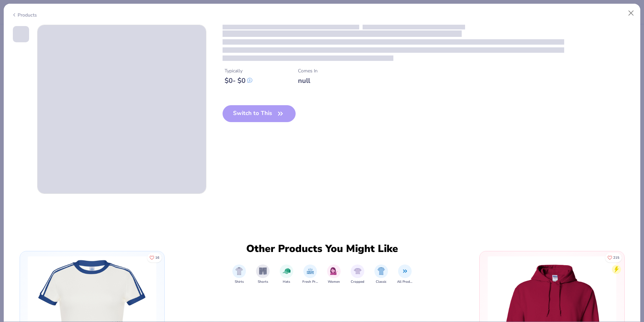  I want to click on div: Comes In, so click(308, 70).